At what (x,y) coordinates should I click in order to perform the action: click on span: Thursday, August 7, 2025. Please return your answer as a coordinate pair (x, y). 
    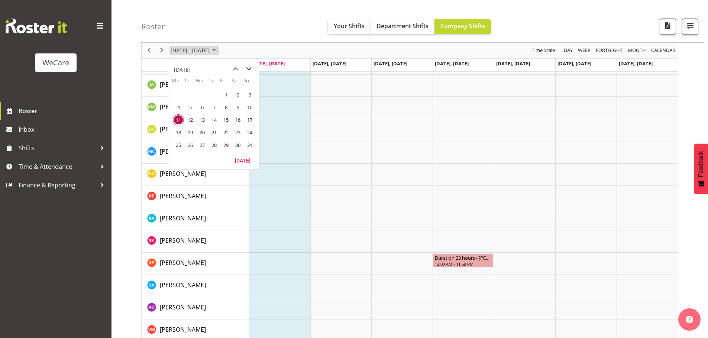
    Looking at the image, I should click on (214, 107).